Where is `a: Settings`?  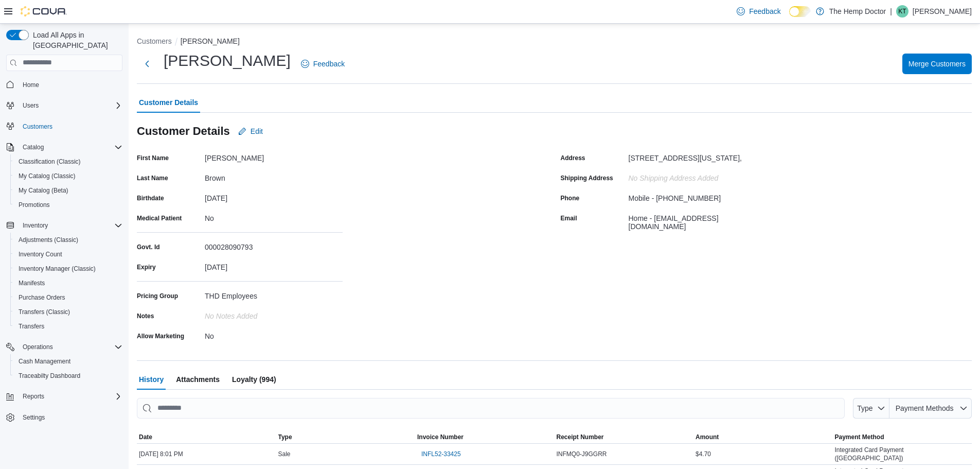
a: Settings is located at coordinates (33, 417).